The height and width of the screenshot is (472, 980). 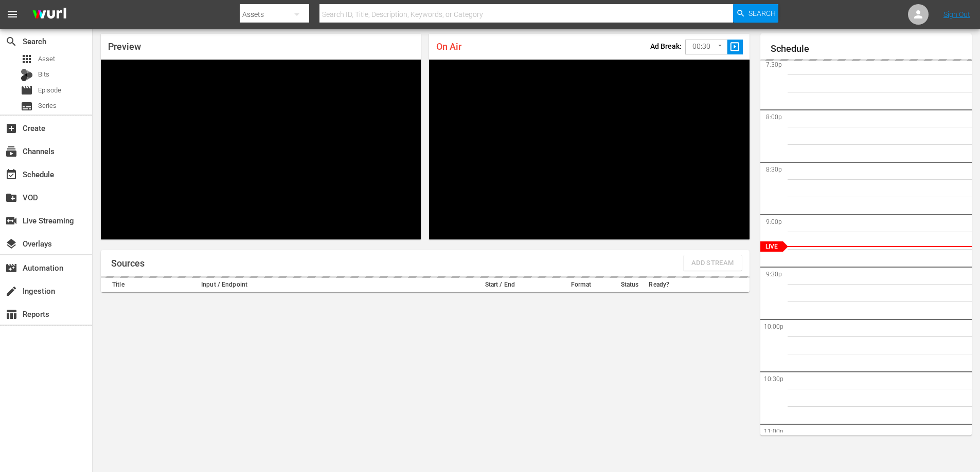 What do you see at coordinates (499, 285) in the screenshot?
I see `th: Start / End` at bounding box center [499, 285].